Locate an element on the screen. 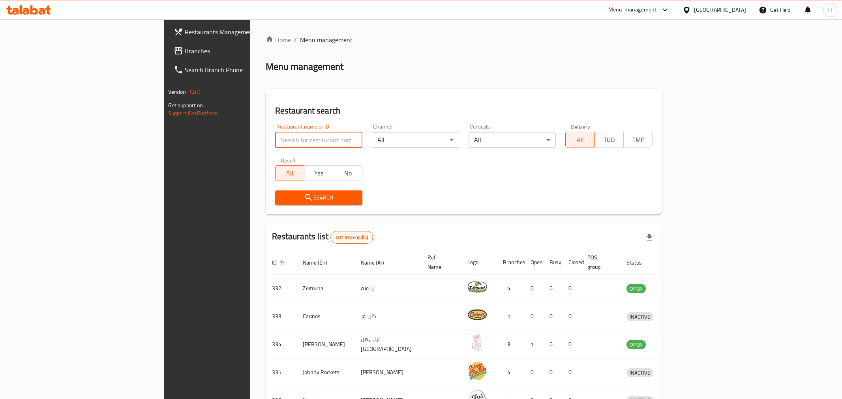  input: Search for restaurant name or ID.. is located at coordinates (319, 140).